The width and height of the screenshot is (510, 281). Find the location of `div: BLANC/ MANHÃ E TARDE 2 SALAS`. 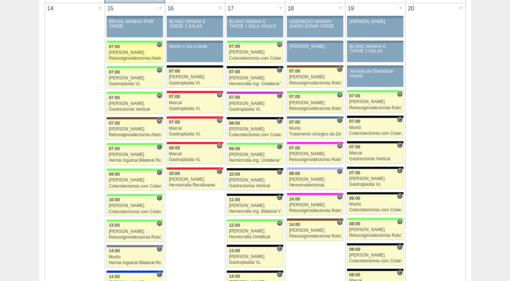

div: BLANC/ MANHÃ E TARDE 2 SALAS is located at coordinates (375, 49).